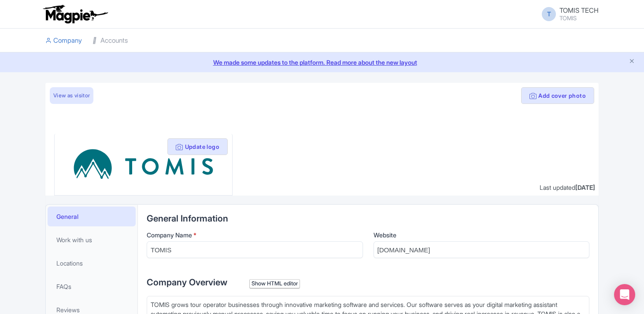 The height and width of the screenshot is (314, 644). What do you see at coordinates (92, 263) in the screenshot?
I see `a: Locations` at bounding box center [92, 263].